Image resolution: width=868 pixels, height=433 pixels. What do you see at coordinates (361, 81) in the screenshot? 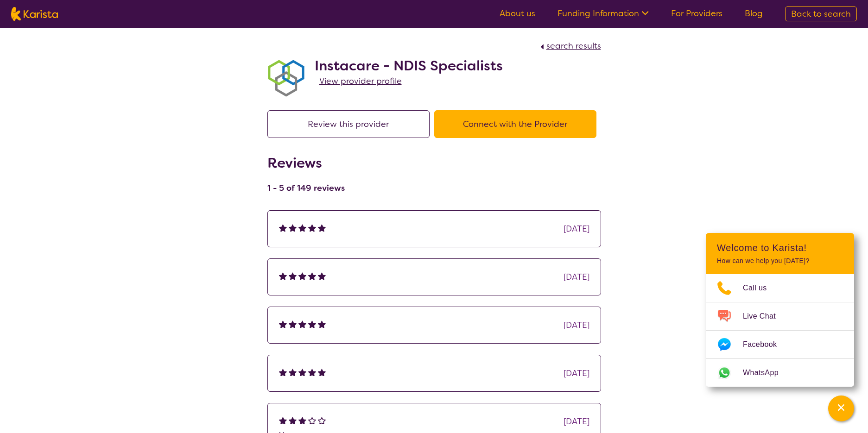
I see `a: View provider profile` at bounding box center [361, 81].